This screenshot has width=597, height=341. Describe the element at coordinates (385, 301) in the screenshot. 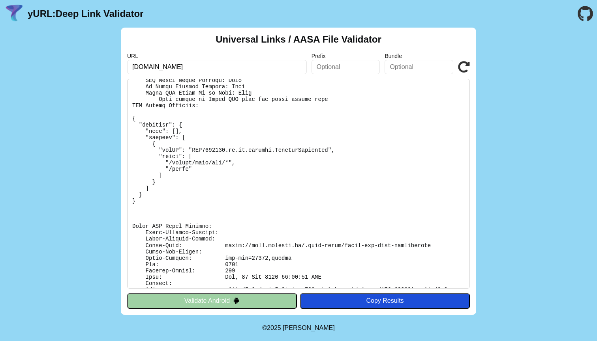

I see `div: Copy Results` at that location.